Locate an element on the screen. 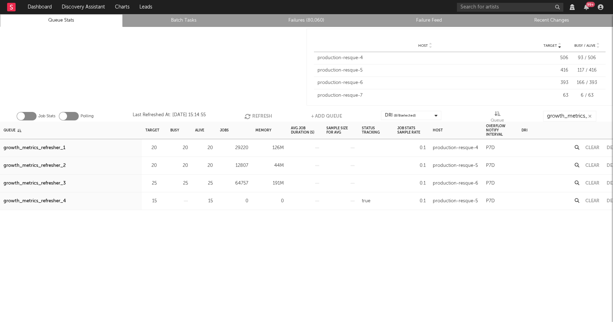 This screenshot has width=613, height=322. a: Failure Feed is located at coordinates (429, 21).